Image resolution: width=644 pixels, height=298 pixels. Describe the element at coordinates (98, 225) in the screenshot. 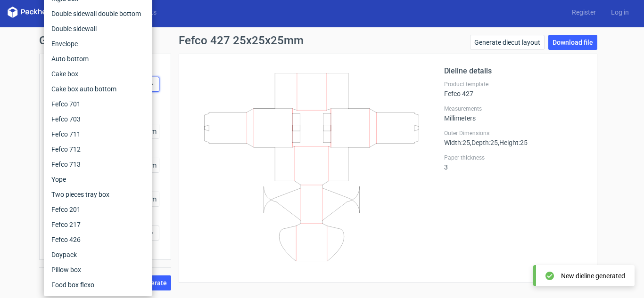

I see `div: Fefco 217` at that location.